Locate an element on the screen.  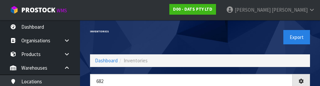
span: ProStock is located at coordinates (38, 10).